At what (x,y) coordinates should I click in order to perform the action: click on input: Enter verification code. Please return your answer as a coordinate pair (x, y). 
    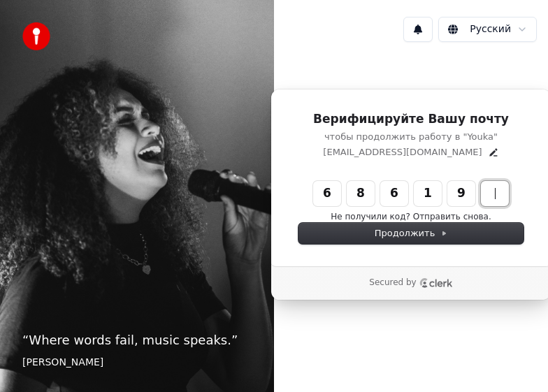
    Looking at the image, I should click on (425, 193).